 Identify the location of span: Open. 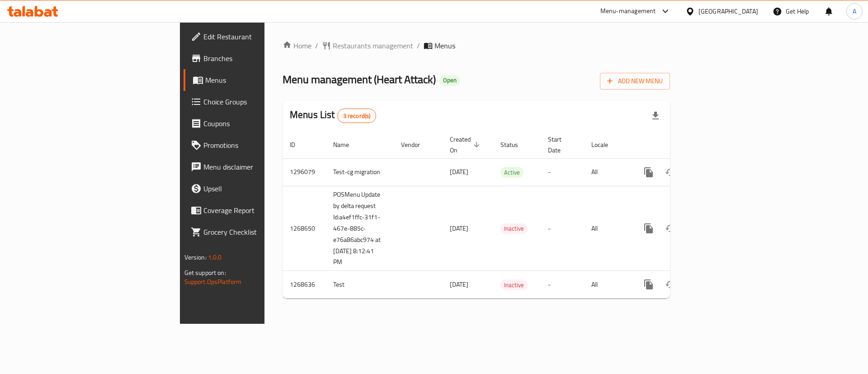
(450, 80).